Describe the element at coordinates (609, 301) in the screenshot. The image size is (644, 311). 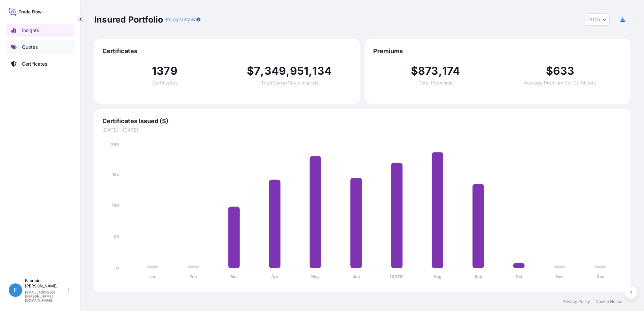
I see `p: Cookie Notice` at that location.